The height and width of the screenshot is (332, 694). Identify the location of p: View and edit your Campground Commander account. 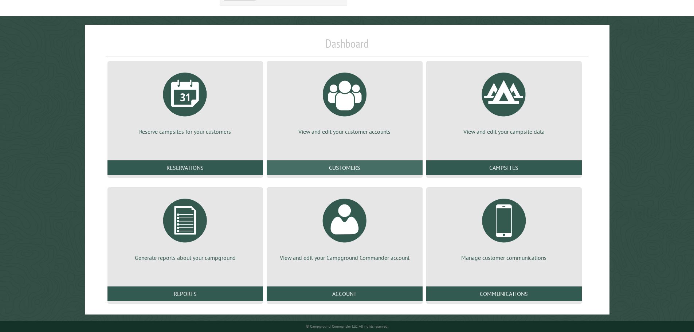
(344, 258).